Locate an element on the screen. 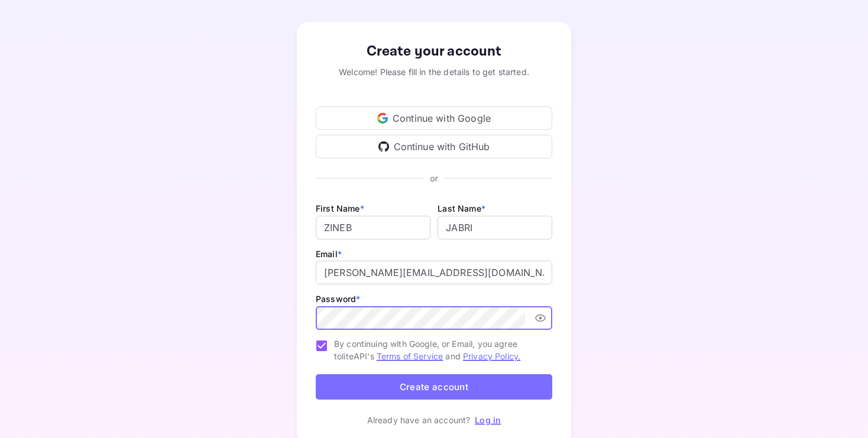 The width and height of the screenshot is (868, 438). label: First Name is located at coordinates (340, 208).